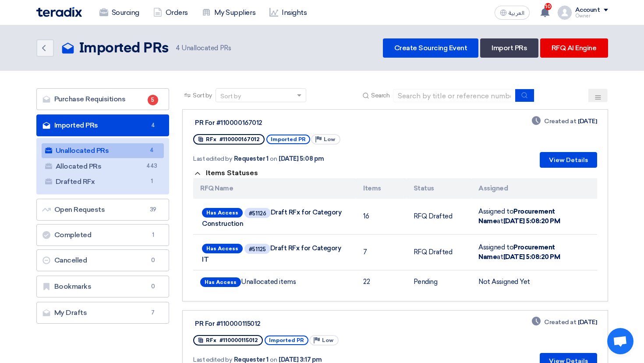  What do you see at coordinates (534, 189) in the screenshot?
I see `th: Assigned` at bounding box center [534, 189].